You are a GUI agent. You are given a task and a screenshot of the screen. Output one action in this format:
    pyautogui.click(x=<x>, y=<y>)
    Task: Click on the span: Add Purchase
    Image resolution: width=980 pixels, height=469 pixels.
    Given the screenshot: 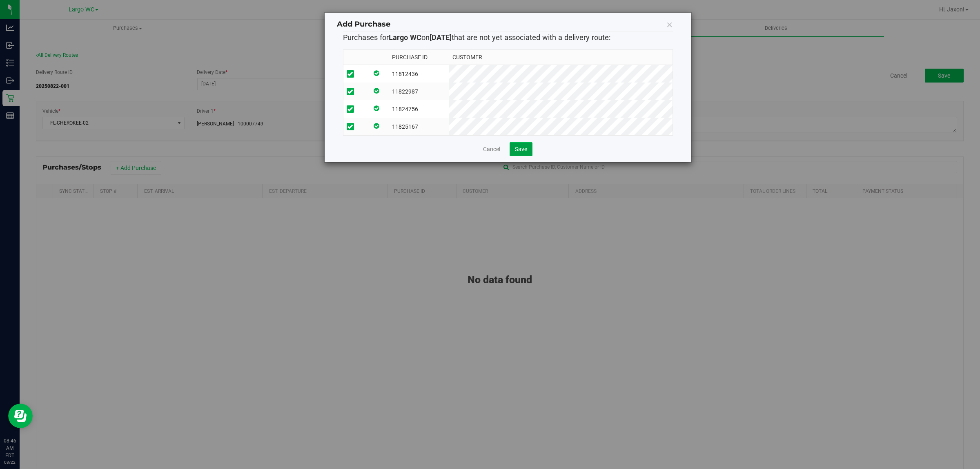 What is the action you would take?
    pyautogui.click(x=363, y=24)
    